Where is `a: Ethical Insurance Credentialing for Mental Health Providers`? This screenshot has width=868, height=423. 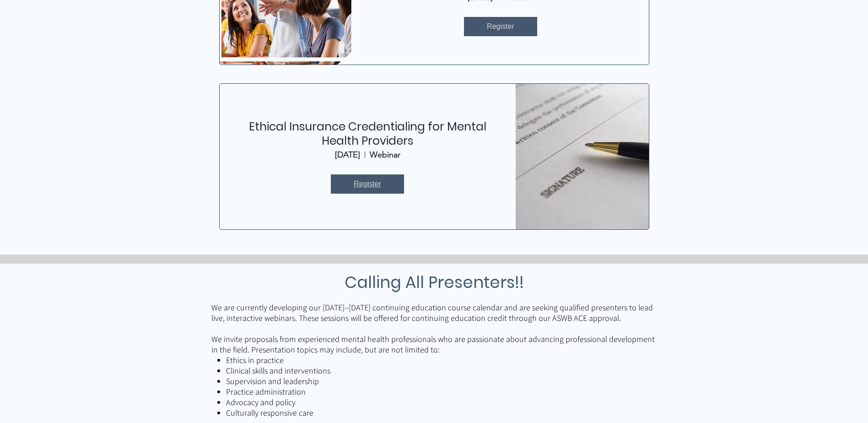 a: Ethical Insurance Credentialing for Mental Health Providers is located at coordinates (368, 134).